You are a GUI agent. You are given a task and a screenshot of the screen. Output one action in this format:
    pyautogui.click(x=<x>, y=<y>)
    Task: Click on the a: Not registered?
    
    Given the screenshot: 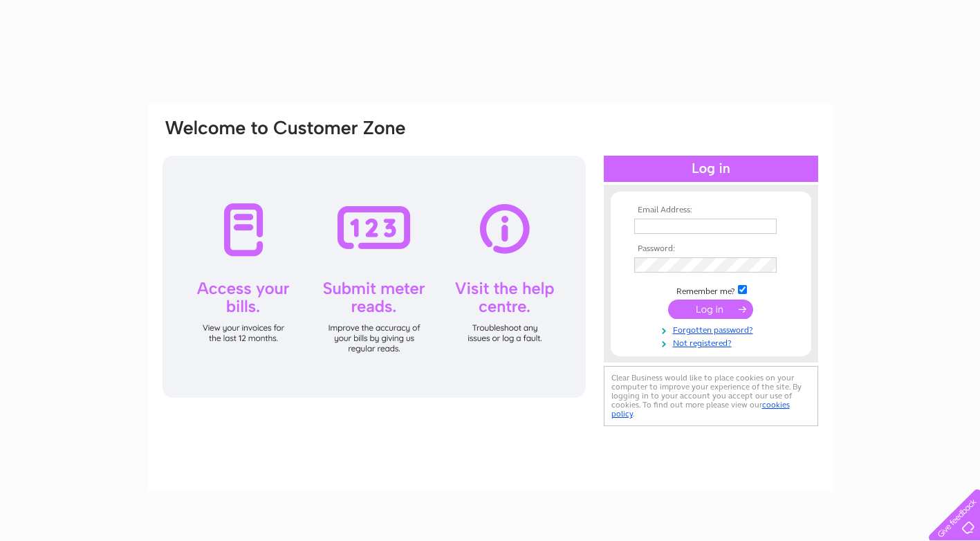 What is the action you would take?
    pyautogui.click(x=712, y=342)
    